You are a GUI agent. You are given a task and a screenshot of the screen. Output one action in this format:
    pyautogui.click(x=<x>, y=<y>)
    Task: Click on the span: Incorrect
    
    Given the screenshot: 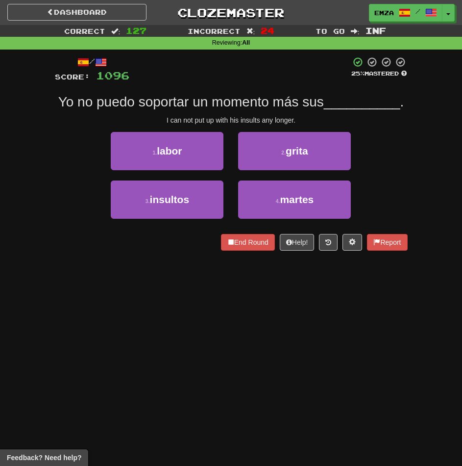 What is the action you would take?
    pyautogui.click(x=214, y=31)
    